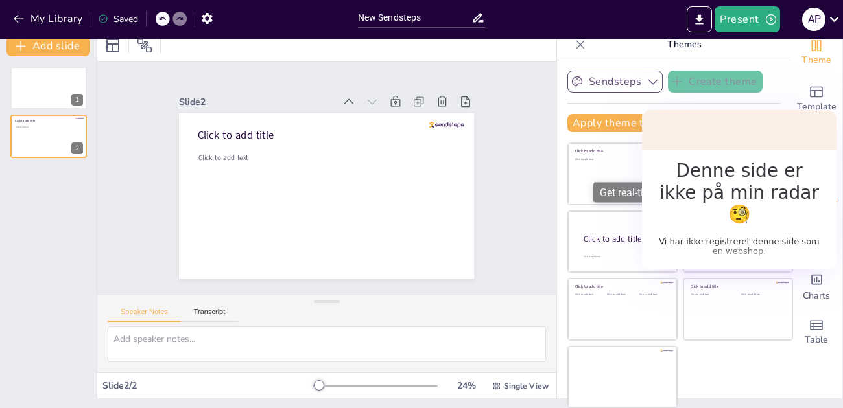  Describe the element at coordinates (816, 286) in the screenshot. I see `div: Add charts and graphs` at that location.